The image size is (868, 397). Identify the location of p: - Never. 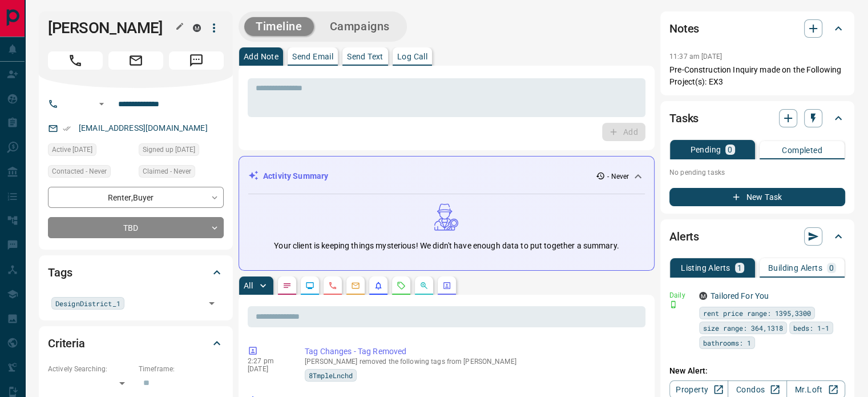
(618, 176).